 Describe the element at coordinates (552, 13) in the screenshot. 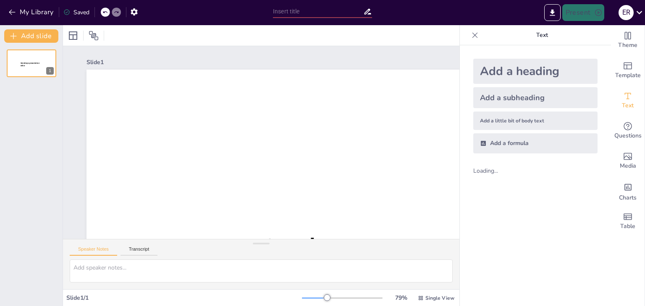

I see `button: Export to PowerPoint` at that location.